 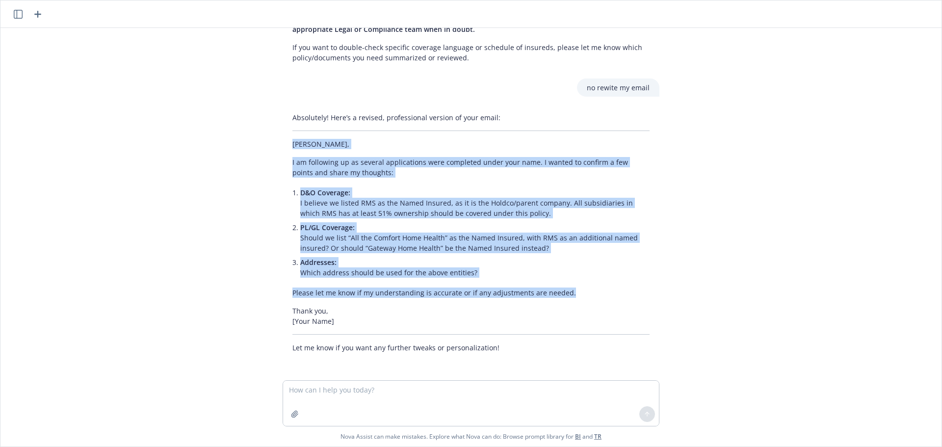 What do you see at coordinates (475, 203) in the screenshot?
I see `p: I believe we listed RMS as the Named Insured, as it is the Holdco/parent company. All subsidiarie...` at bounding box center [475, 203].